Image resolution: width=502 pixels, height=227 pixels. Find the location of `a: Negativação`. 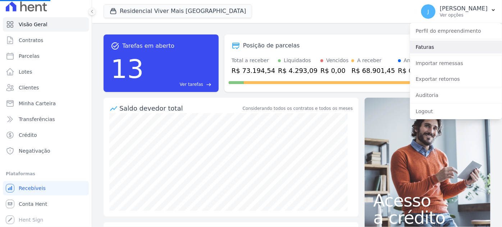

a: Negativação is located at coordinates (46, 151).